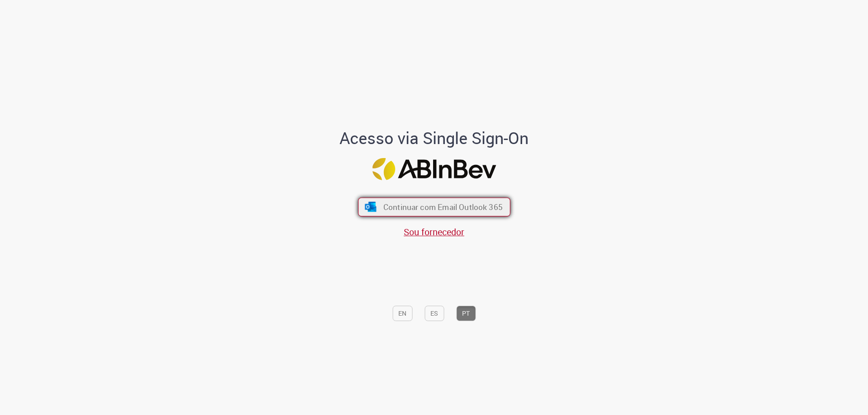 The width and height of the screenshot is (868, 415). What do you see at coordinates (434, 169) in the screenshot?
I see `img: Logo ABInBev` at bounding box center [434, 169].